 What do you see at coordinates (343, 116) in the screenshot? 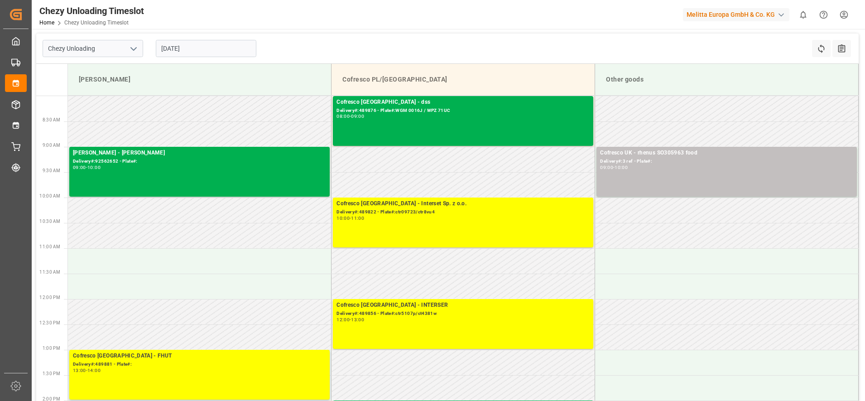
I see `div: 08:00` at bounding box center [343, 116].